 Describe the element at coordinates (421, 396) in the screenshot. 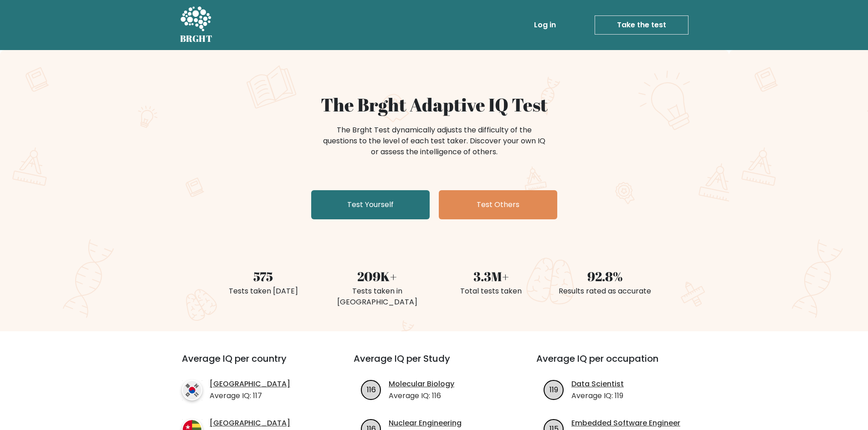

I see `p: Average IQ: 116` at that location.